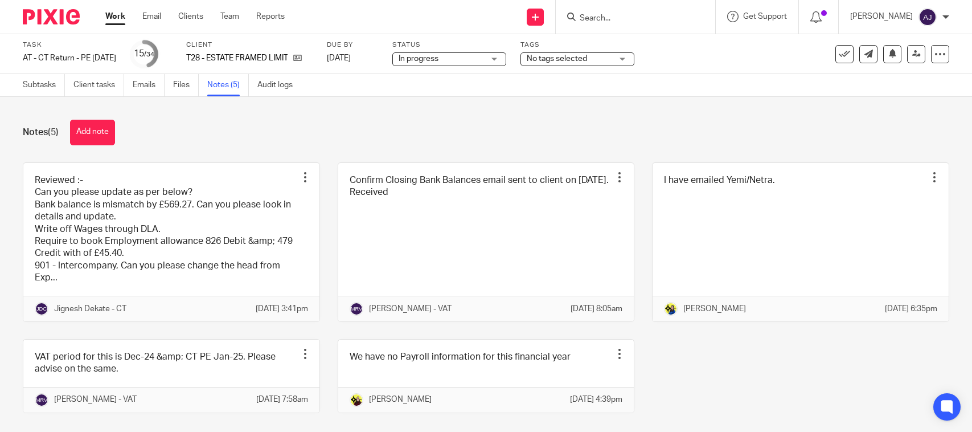 This screenshot has width=972, height=432. Describe the element at coordinates (90, 309) in the screenshot. I see `p: Jignesh Dekate - CT` at that location.